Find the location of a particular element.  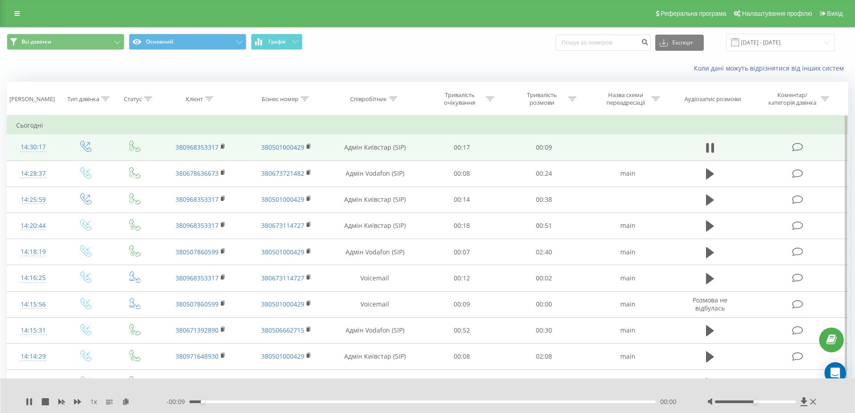

div: Статус is located at coordinates (133, 99).